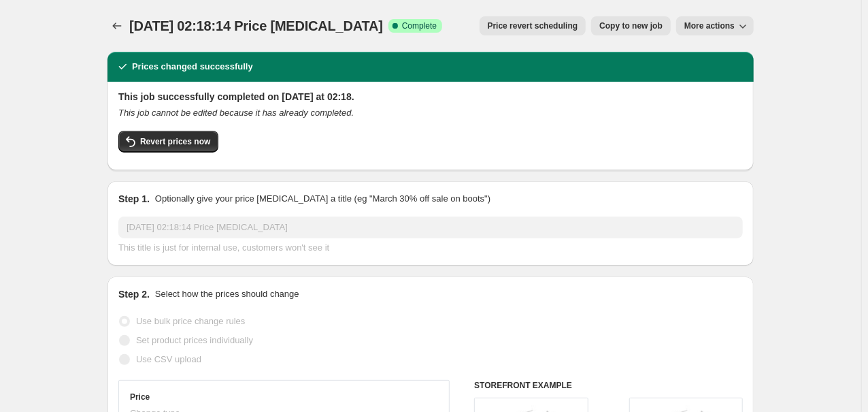  I want to click on button: Copy to new job, so click(631, 26).